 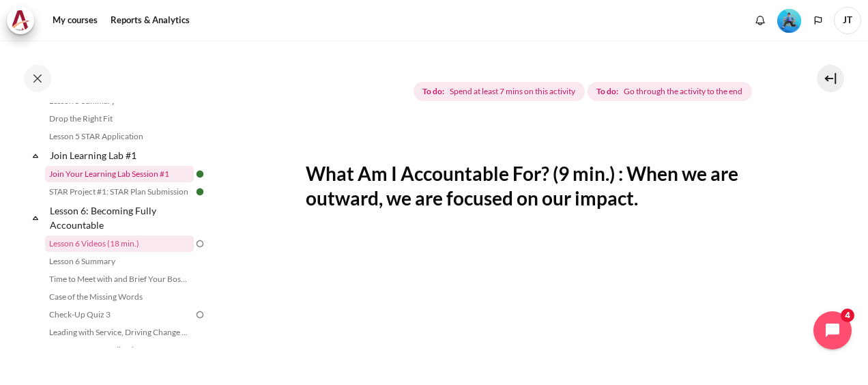 I want to click on img: dsffd, so click(x=357, y=55).